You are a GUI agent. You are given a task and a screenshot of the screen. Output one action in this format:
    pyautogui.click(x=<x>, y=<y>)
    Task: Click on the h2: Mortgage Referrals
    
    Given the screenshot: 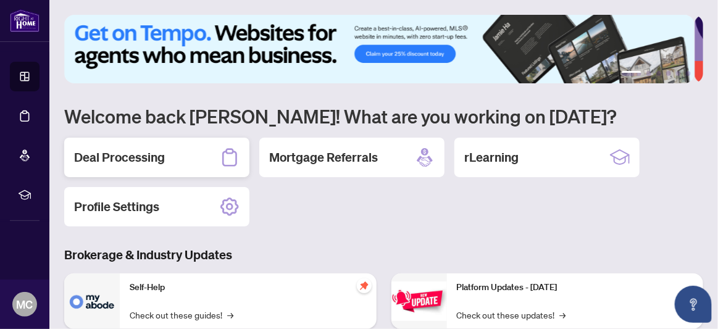 What is the action you would take?
    pyautogui.click(x=324, y=158)
    